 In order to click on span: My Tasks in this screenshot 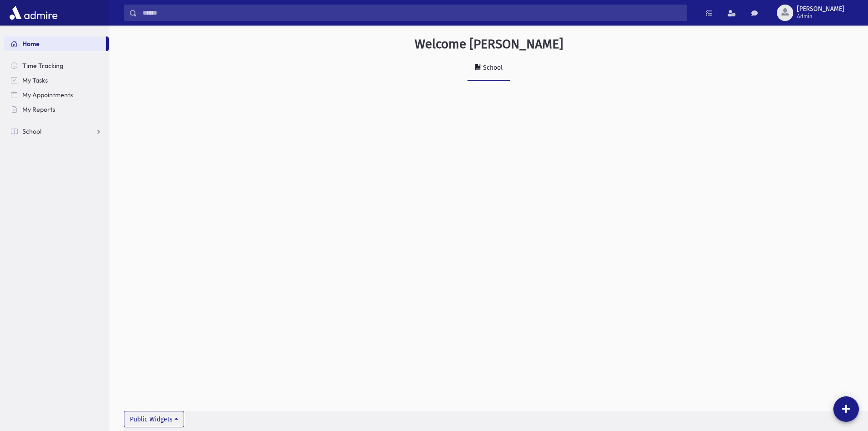, I will do `click(35, 81)`.